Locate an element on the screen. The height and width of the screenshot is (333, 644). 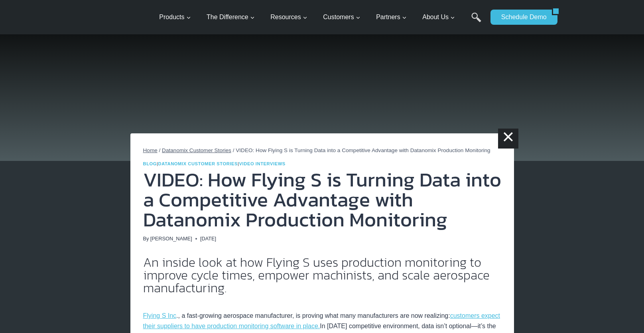
nav: Primary Navigation is located at coordinates (321, 17).